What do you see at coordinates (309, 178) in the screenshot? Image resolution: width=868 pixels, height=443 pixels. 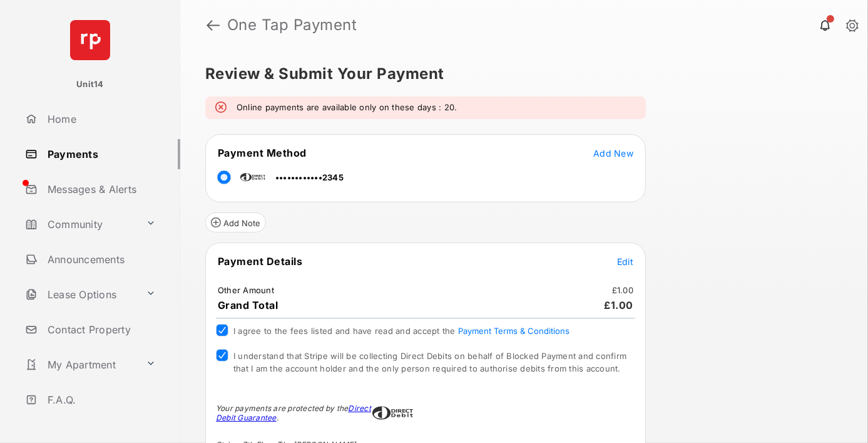 I see `span: ••••••••••••2345` at bounding box center [309, 178].